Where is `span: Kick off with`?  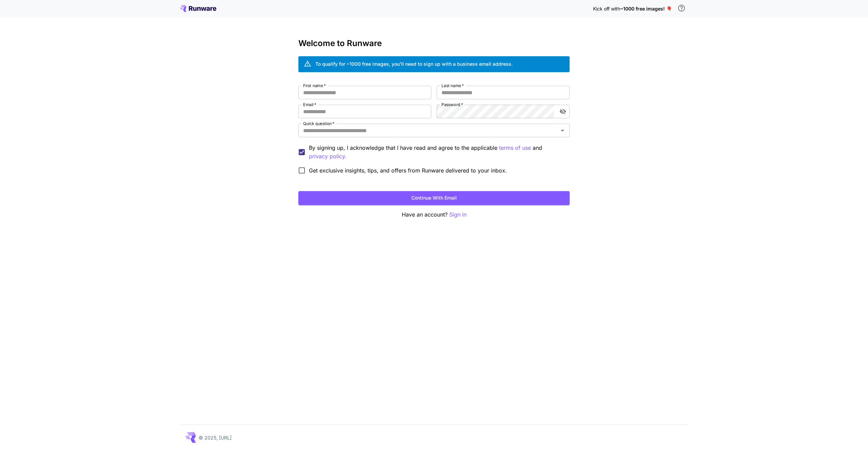 span: Kick off with is located at coordinates (607, 9).